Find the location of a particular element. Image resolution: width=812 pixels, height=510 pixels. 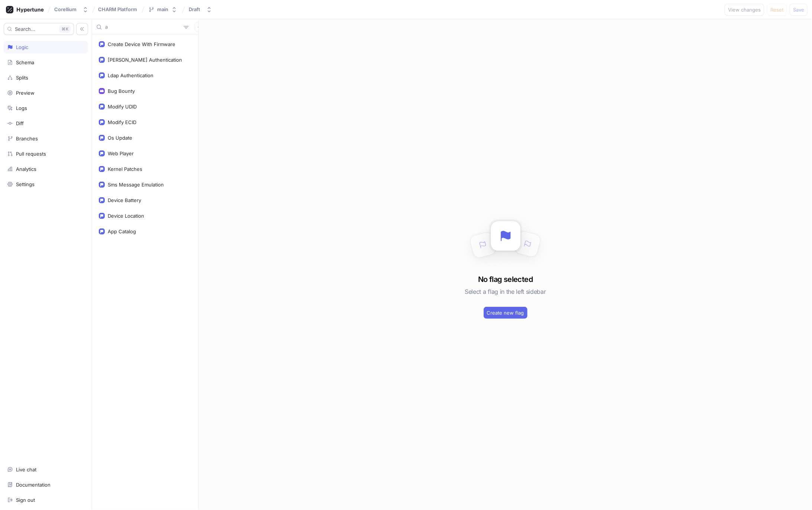

div: Sign out is located at coordinates (25, 501).